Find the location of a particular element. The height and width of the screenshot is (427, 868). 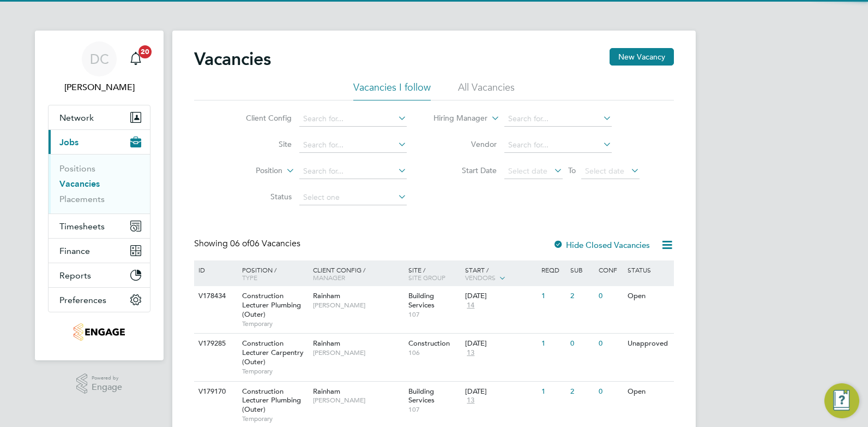

label: Client Config is located at coordinates (260, 118).